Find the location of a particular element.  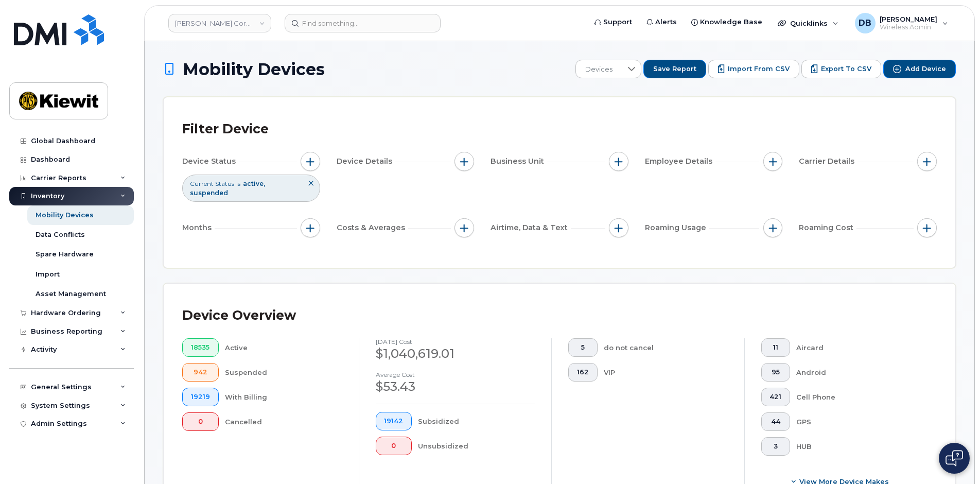

button: 18535 is located at coordinates (200, 347).